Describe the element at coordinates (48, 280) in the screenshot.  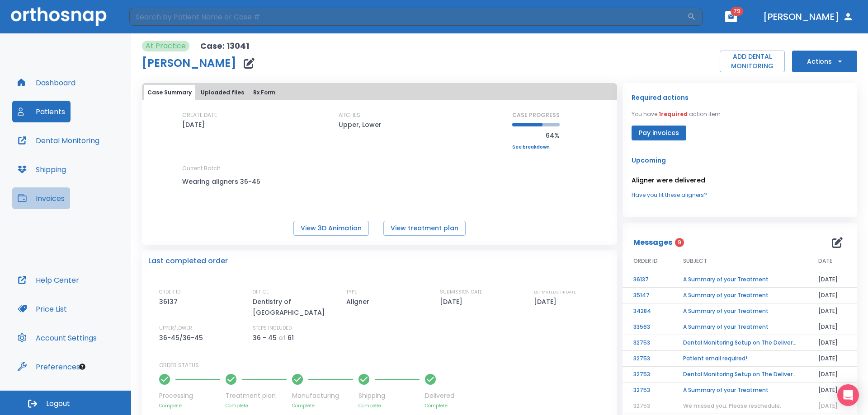
I see `a: Help Center` at that location.